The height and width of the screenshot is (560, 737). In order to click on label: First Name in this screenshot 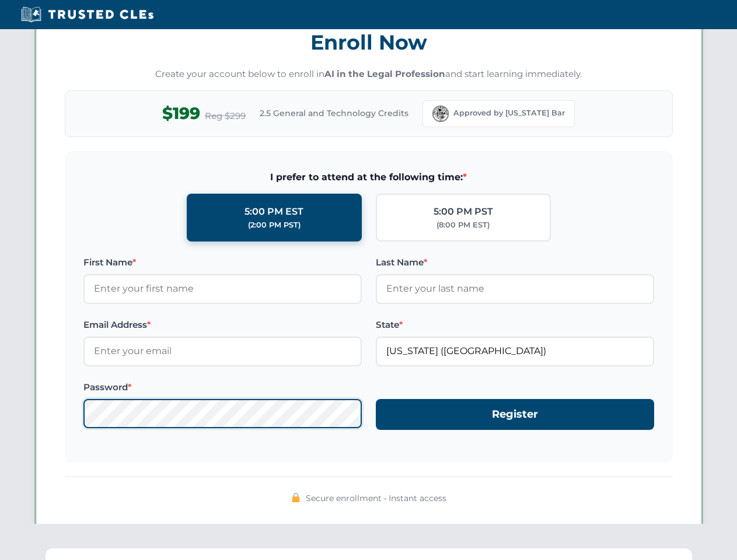, I will do `click(222, 263)`.